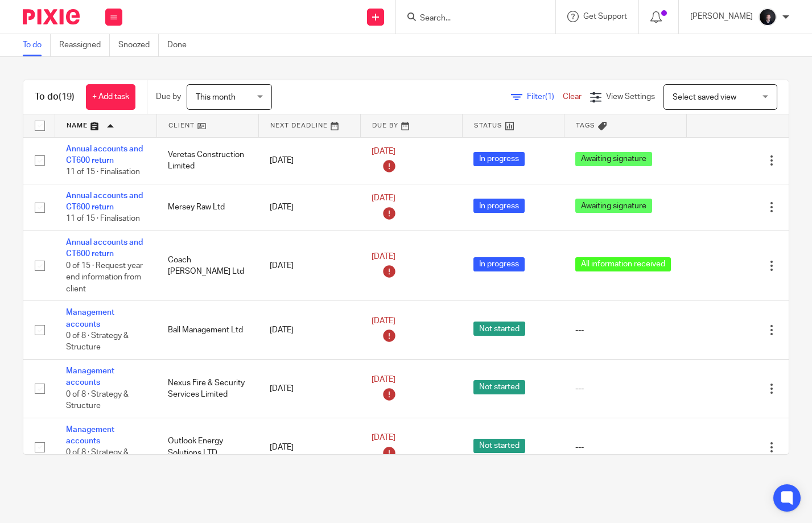 This screenshot has width=812, height=523. I want to click on h1: To do, so click(55, 97).